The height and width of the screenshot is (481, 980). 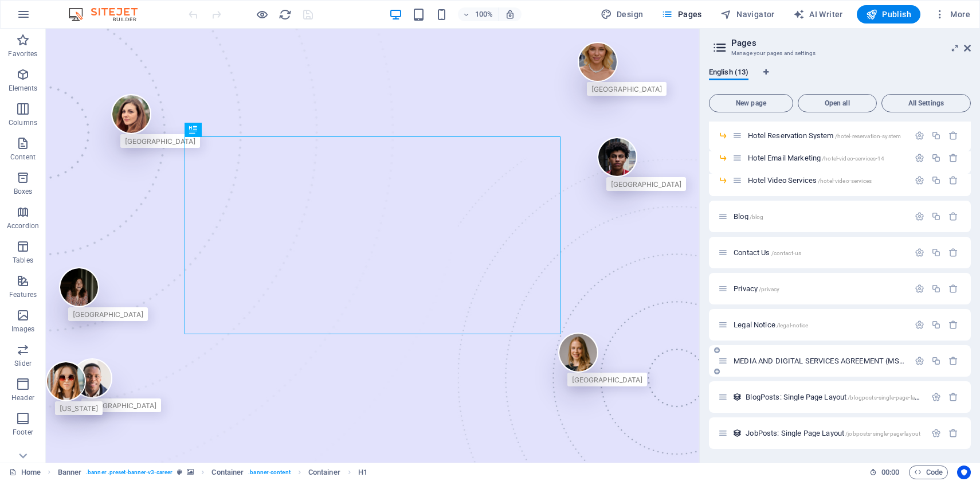 What do you see at coordinates (769, 289) in the screenshot?
I see `span: /privacy` at bounding box center [769, 289].